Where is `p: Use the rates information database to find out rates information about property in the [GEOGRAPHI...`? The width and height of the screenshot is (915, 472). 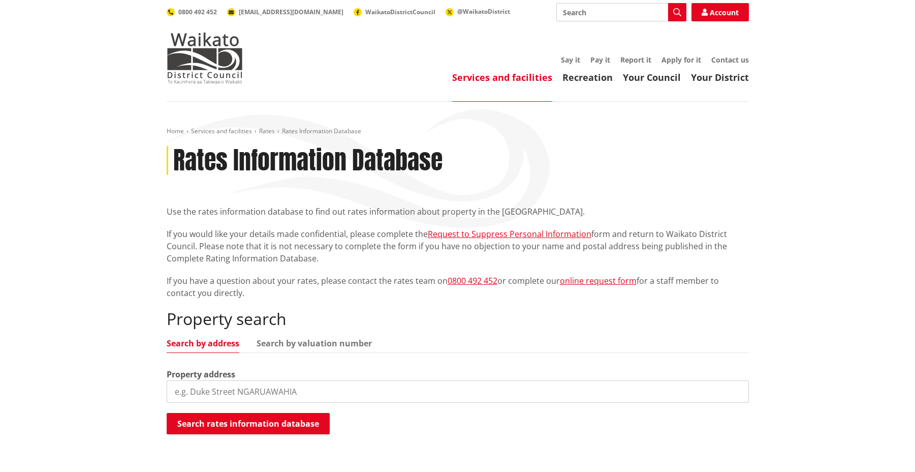 p: Use the rates information database to find out rates information about property in the [GEOGRAPHI... is located at coordinates (458, 211).